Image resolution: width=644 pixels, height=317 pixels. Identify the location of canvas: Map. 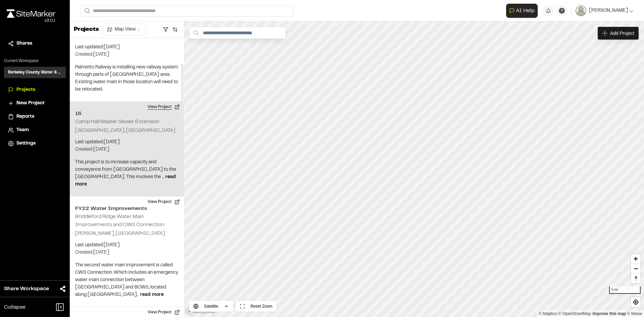
(414, 169).